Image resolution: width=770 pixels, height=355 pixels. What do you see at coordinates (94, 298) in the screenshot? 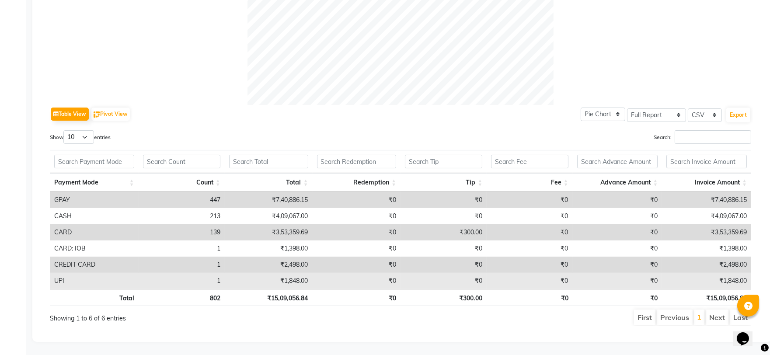
I see `th: Total` at bounding box center [94, 298].